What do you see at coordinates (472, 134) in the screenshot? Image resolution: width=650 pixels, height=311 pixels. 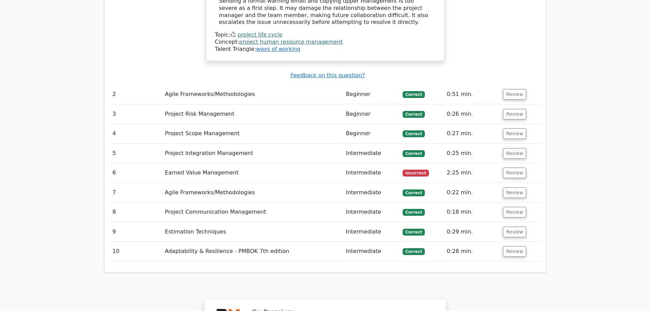 I see `td: 0:27 min.` at bounding box center [472, 134].